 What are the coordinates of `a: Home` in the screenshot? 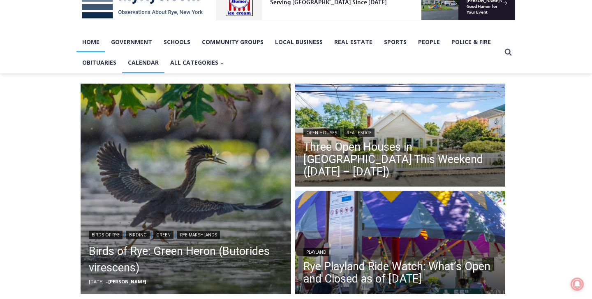 It's located at (91, 42).